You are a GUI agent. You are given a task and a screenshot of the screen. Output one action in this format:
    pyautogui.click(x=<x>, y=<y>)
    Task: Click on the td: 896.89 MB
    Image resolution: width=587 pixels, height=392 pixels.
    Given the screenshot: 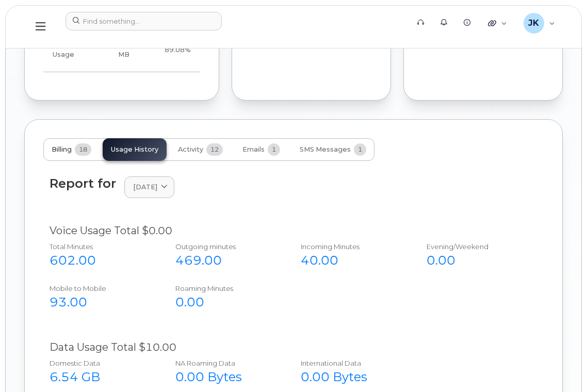 What is the action you would take?
    pyautogui.click(x=117, y=50)
    